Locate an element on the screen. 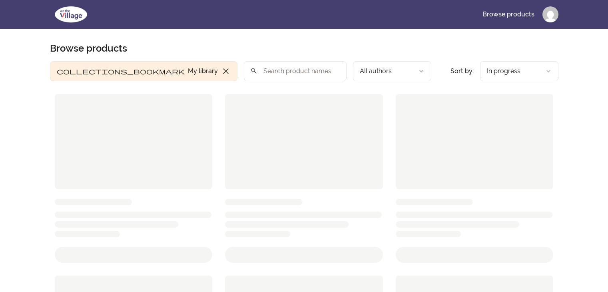 The width and height of the screenshot is (608, 292). h1: Browse products is located at coordinates (88, 48).